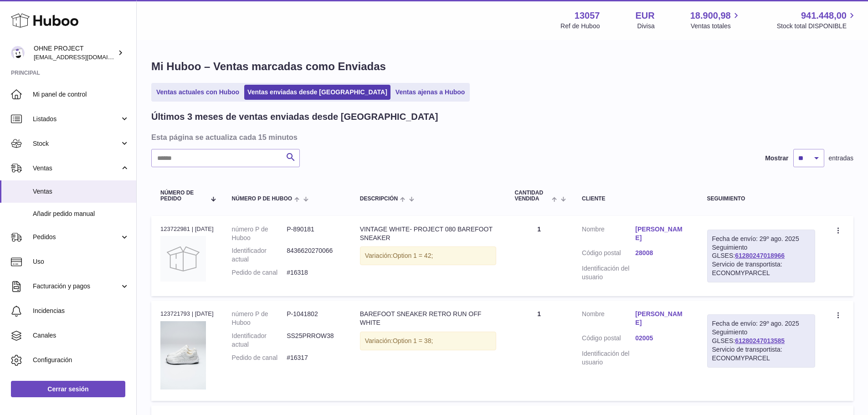 Image resolution: width=868 pixels, height=415 pixels. What do you see at coordinates (18, 53) in the screenshot?
I see `img: internalAdmin-13057@internal.huboo.com` at bounding box center [18, 53].